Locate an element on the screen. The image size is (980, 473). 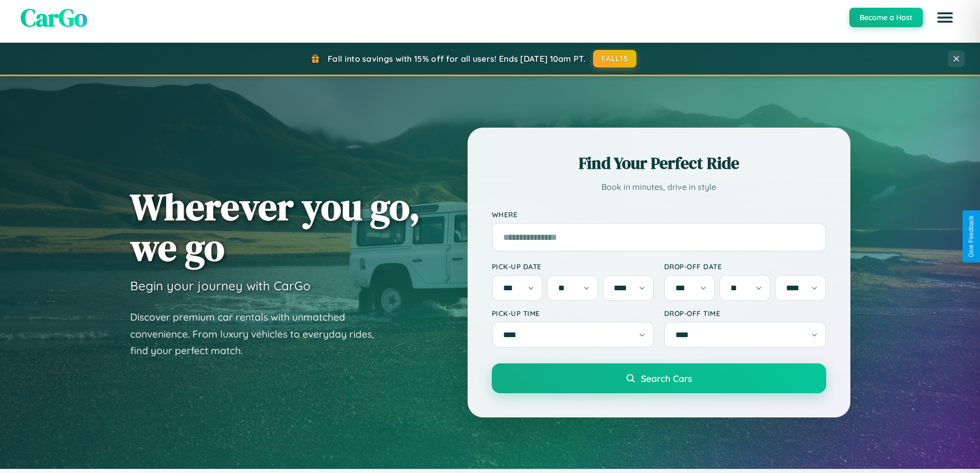
div: Give Feedback is located at coordinates (971, 236).